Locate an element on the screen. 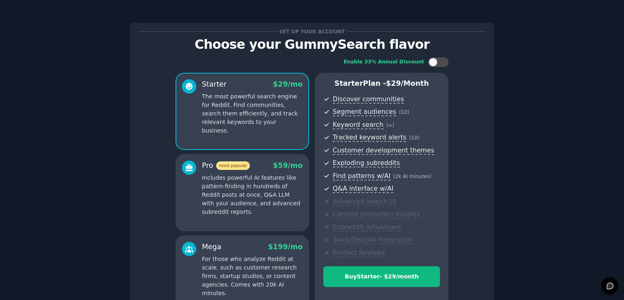 This screenshot has width=624, height=300. span: $ 29 /month is located at coordinates (407, 83).